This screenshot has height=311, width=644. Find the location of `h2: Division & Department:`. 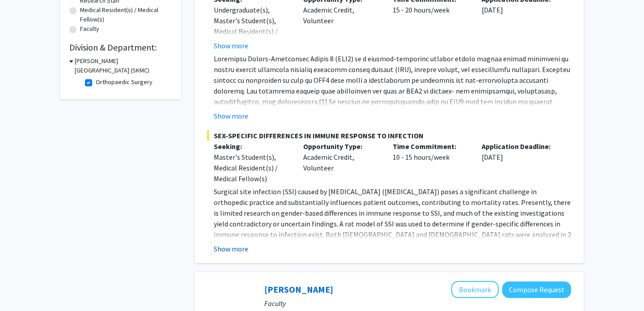

h2: Division & Department: is located at coordinates (121, 47).